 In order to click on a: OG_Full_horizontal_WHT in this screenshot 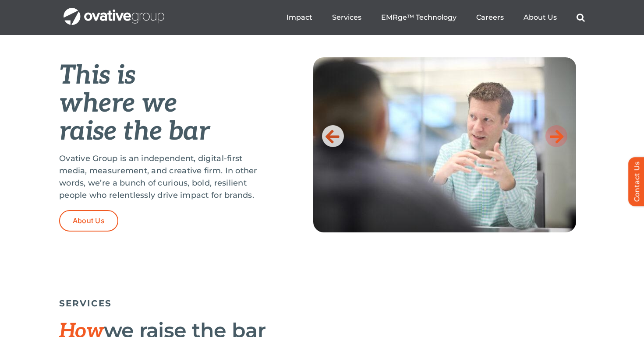, I will do `click(114, 11)`.